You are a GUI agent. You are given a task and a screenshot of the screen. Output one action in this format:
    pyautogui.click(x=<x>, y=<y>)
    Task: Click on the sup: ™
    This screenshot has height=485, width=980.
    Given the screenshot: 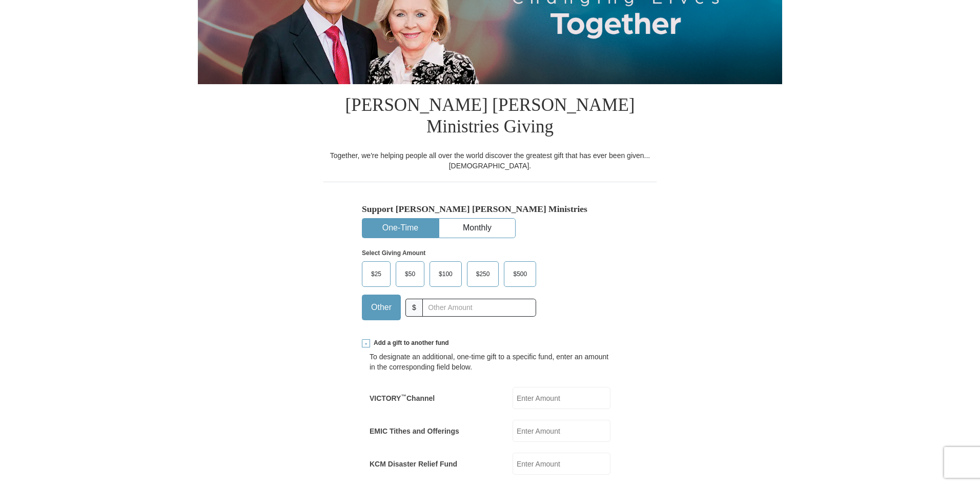 What is the action you would take?
    pyautogui.click(x=403, y=396)
    